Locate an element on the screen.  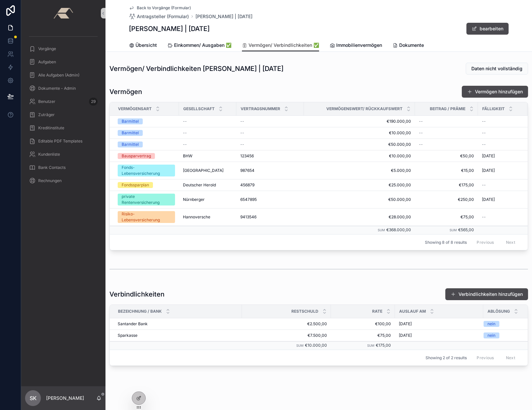
div: nein is located at coordinates (492, 336).